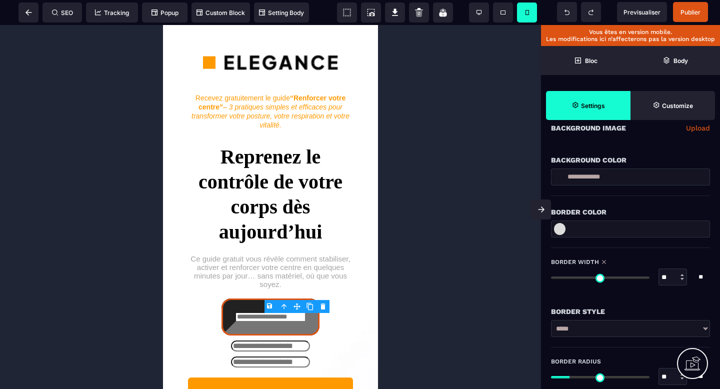 The width and height of the screenshot is (720, 389). I want to click on p: Vous êtes en version mobile., so click(631, 32).